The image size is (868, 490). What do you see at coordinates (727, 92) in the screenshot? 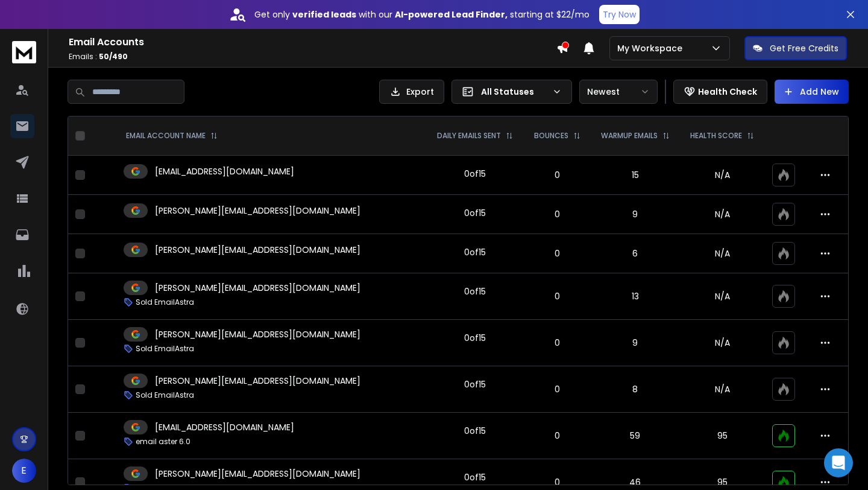
I see `p: Health Check` at bounding box center [727, 92].